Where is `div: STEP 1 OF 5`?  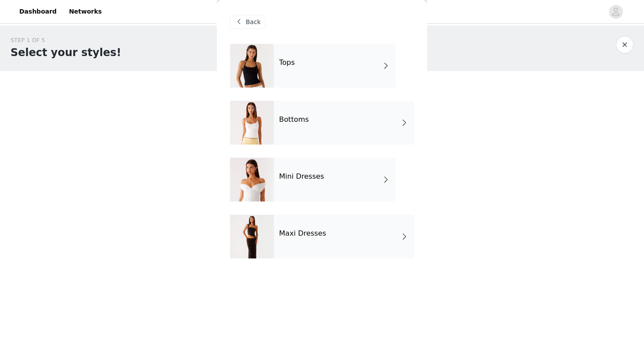 div: STEP 1 OF 5 is located at coordinates (66, 40).